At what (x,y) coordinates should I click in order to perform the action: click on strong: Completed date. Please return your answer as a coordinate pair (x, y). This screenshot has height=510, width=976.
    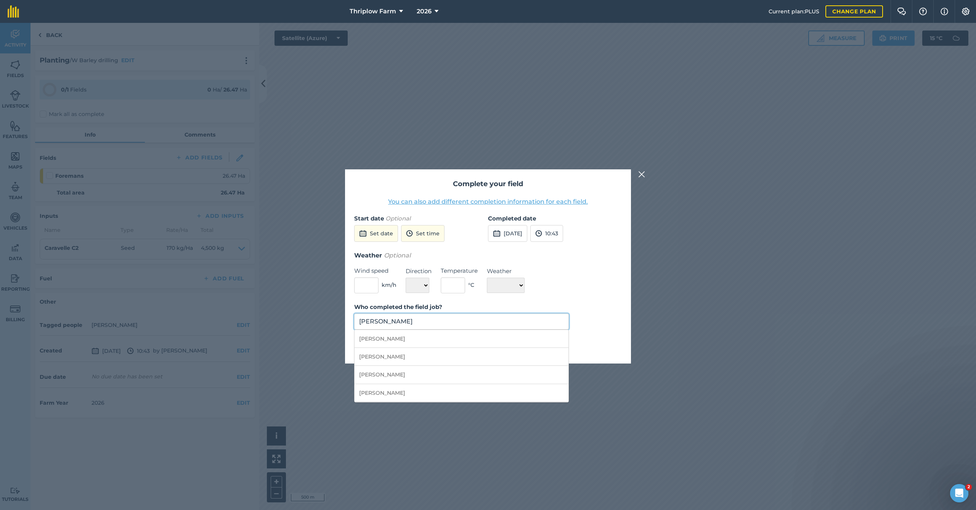
    Looking at the image, I should click on (512, 218).